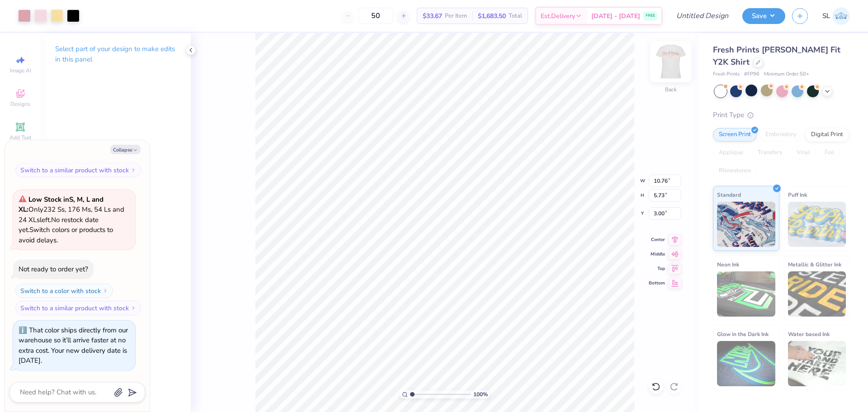  I want to click on span: $1,683.50, so click(492, 16).